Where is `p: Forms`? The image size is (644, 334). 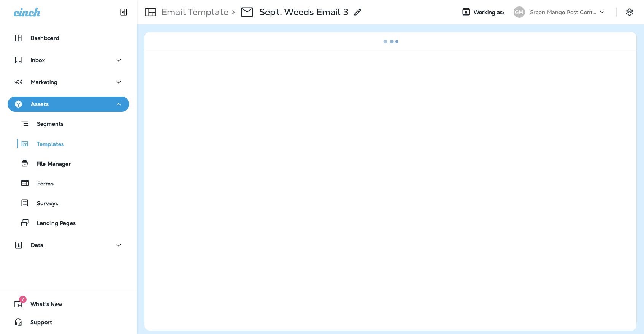
p: Forms is located at coordinates (42, 184).